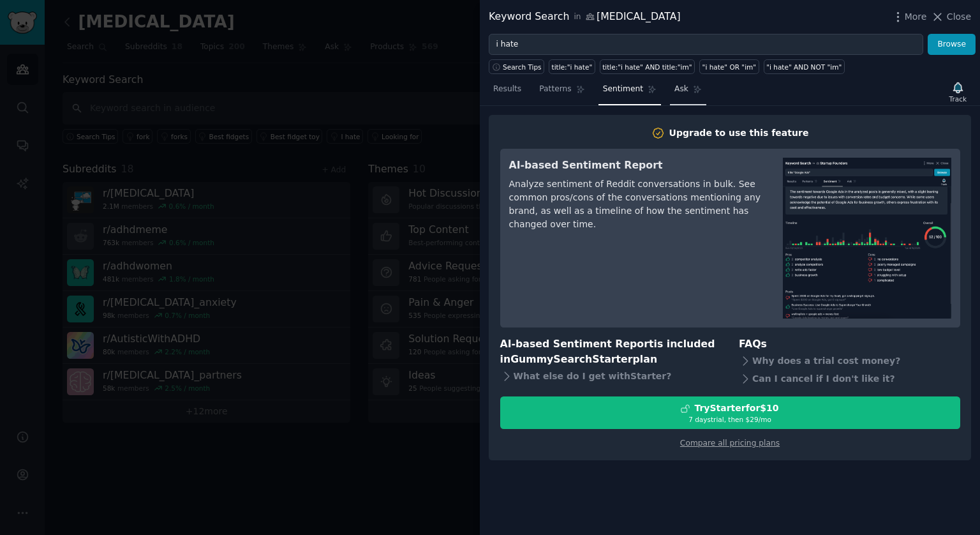  I want to click on div: title:"i hate", so click(572, 67).